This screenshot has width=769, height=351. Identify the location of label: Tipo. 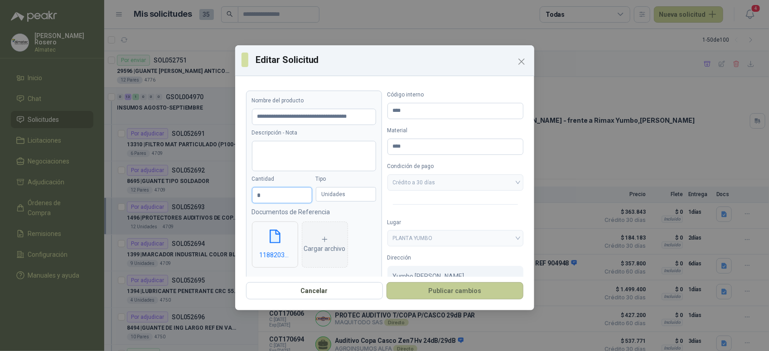
(346, 179).